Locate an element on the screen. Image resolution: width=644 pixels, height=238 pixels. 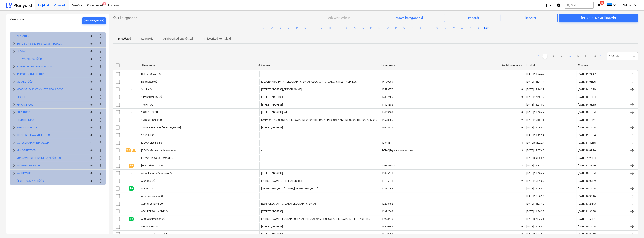
button: PINNASETÖÖD is located at coordinates (25, 105).